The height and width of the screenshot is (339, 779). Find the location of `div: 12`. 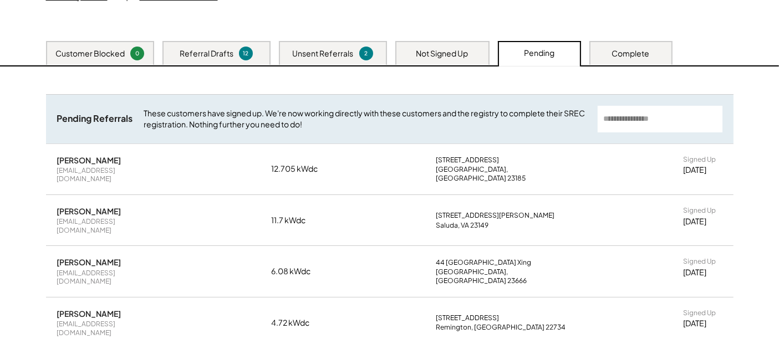

div: 12 is located at coordinates (246, 53).